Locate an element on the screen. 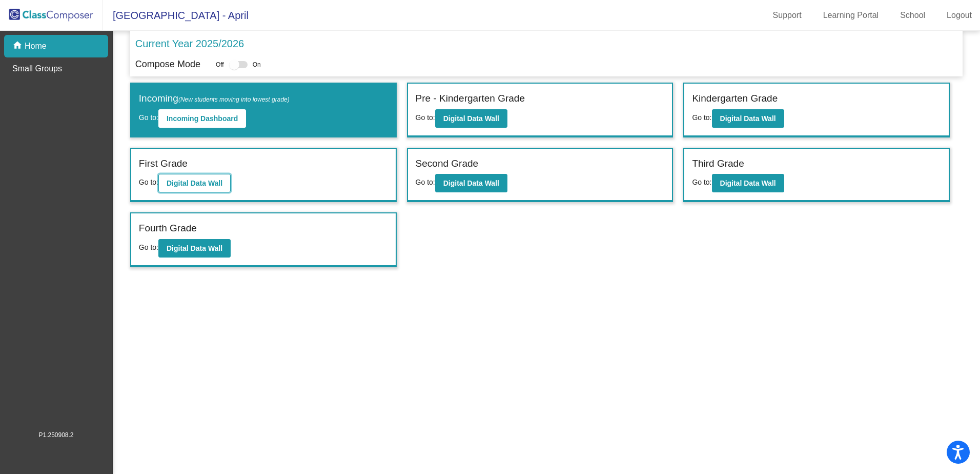  button: Incoming Dashboard is located at coordinates (202, 119).